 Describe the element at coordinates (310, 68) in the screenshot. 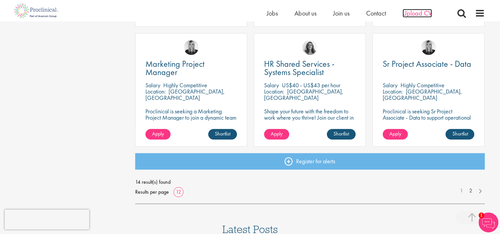

I see `a: HR Shared Services - Systems Specialist` at that location.